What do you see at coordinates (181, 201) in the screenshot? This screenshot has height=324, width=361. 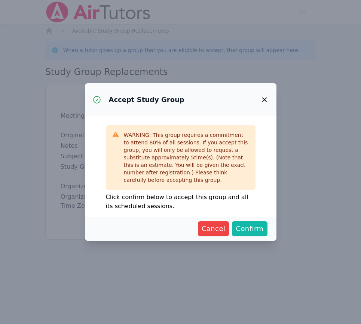 I see `p: Click confirm below to accept this group and all its scheduled sessions.` at bounding box center [181, 201].